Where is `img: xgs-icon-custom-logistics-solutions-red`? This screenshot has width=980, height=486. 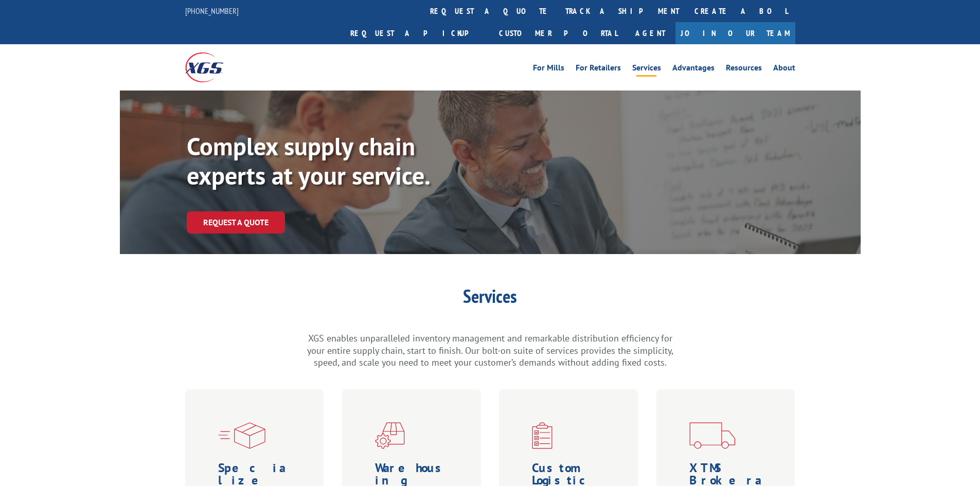
img: xgs-icon-custom-logistics-solutions-red is located at coordinates (542, 436).